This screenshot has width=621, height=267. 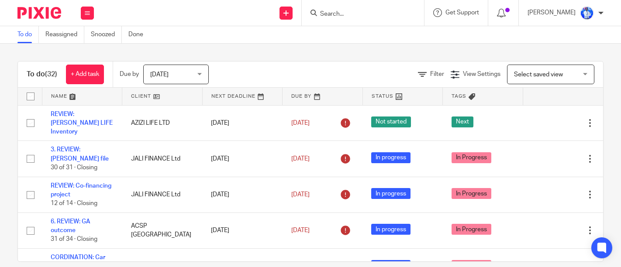 I want to click on a: REVIEW: Co-financing project, so click(x=81, y=190).